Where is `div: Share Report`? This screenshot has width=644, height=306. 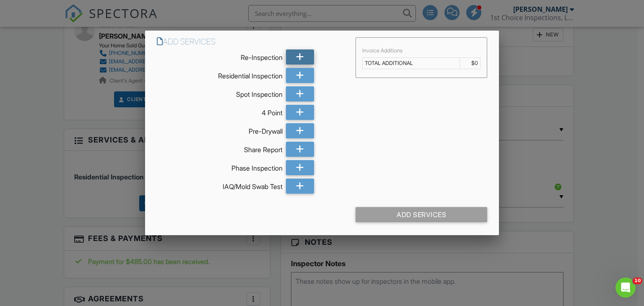
div: Share Report is located at coordinates (220, 148).